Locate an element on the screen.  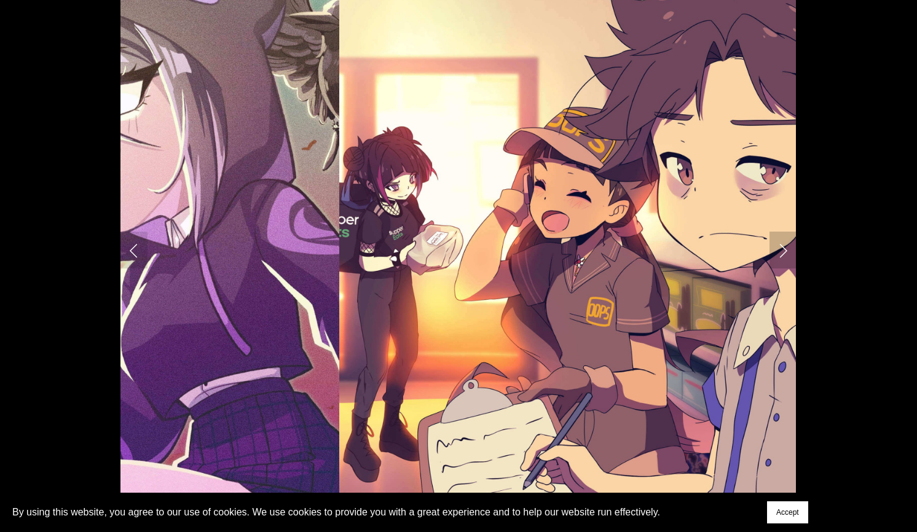
button: Accept is located at coordinates (788, 513).